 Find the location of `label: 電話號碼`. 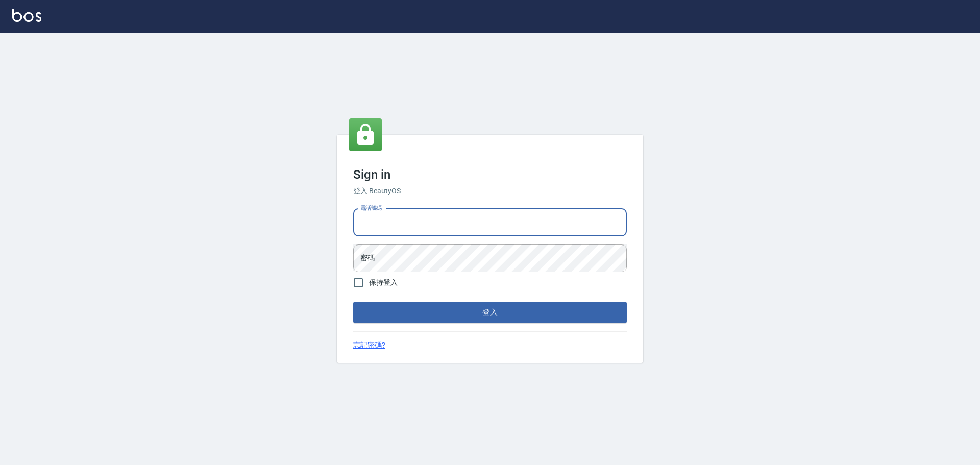

label: 電話號碼 is located at coordinates (371, 208).